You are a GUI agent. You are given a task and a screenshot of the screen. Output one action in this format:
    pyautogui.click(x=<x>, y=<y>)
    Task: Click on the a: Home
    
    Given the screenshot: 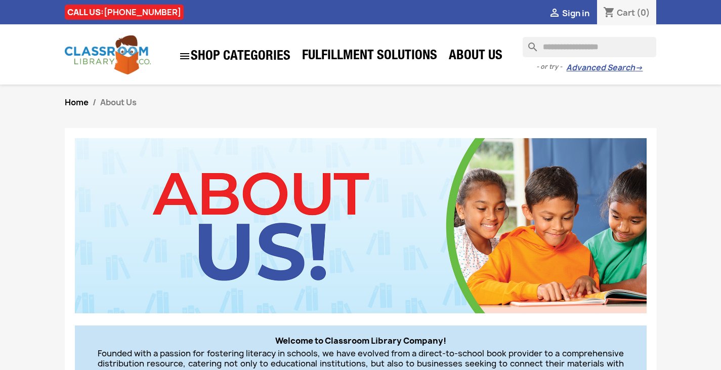 What is the action you would take?
    pyautogui.click(x=76, y=102)
    